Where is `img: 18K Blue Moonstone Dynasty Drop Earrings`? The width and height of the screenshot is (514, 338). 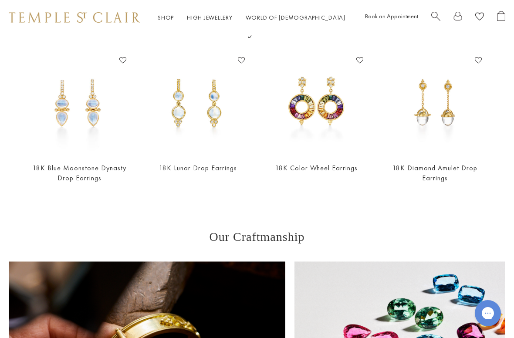
img: 18K Blue Moonstone Dynasty Drop Earrings is located at coordinates (79, 104).